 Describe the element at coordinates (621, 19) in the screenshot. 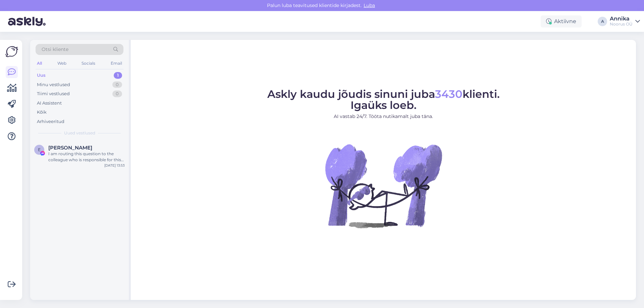

I see `div: Annika` at that location.